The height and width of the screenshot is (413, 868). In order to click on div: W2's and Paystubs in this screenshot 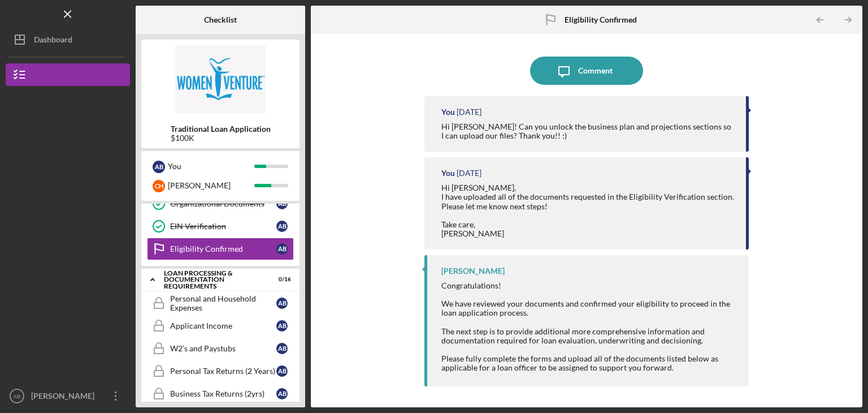, I will do `click(223, 348)`.